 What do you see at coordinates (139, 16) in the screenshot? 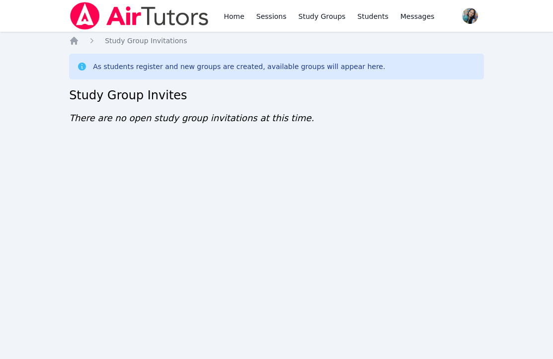
I see `img: Air Tutors` at bounding box center [139, 16].